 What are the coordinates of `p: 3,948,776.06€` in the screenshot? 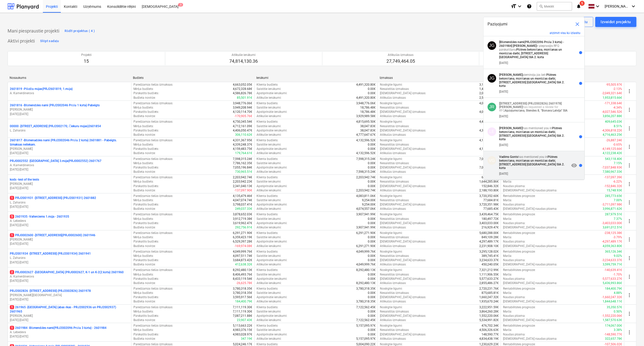 It's located at (243, 104).